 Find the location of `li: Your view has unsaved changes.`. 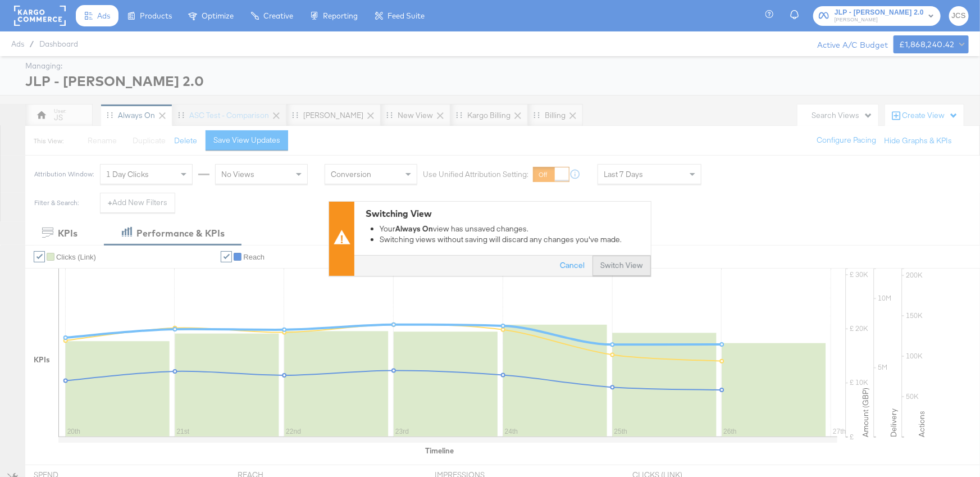

li: Your view has unsaved changes. is located at coordinates (512, 228).